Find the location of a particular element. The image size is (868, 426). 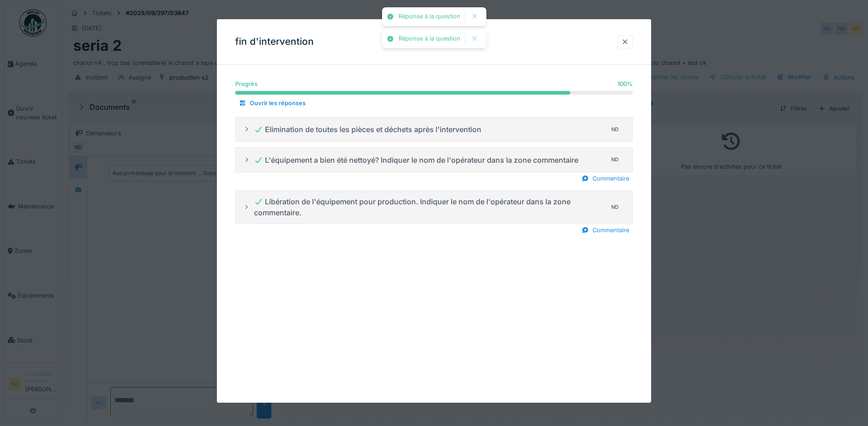

summary: L'équipement a bien été nettoyé? Indiquer le nom de l'opérateur dans la zone commentaireND is located at coordinates (434, 159).